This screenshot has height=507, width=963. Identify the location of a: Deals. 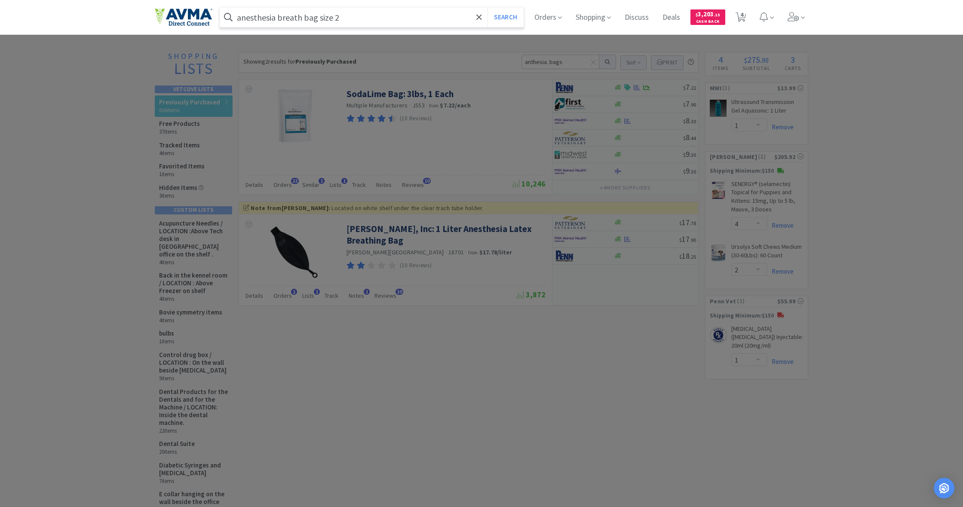
(671, 18).